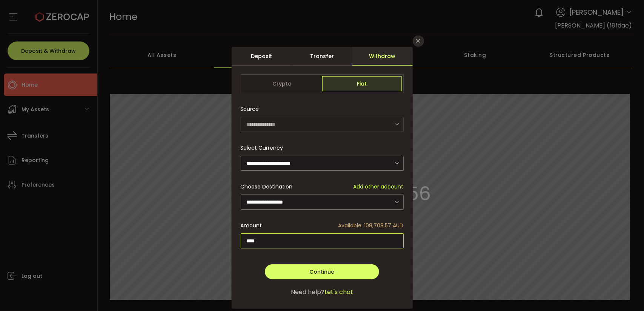 The image size is (644, 311). Describe the element at coordinates (322, 272) in the screenshot. I see `span: Continue` at that location.